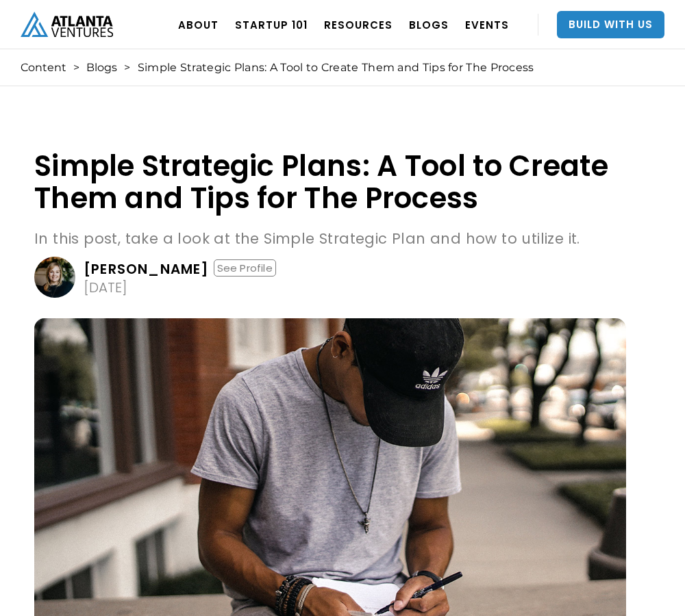  Describe the element at coordinates (330, 182) in the screenshot. I see `h1: Simple Strategic Plans: A Tool to Create Them and Tips for The Process` at that location.